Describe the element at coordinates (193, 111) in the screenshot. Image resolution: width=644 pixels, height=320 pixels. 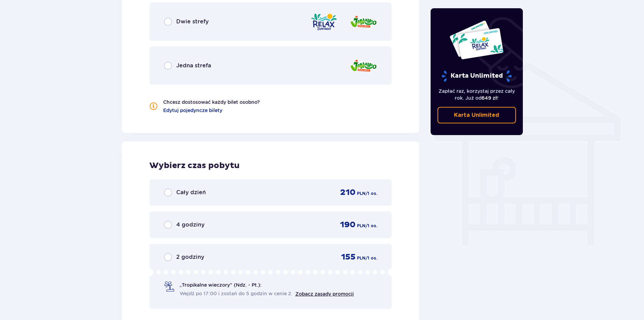
I see `span: Edytuj pojedyncze bilety` at that location.